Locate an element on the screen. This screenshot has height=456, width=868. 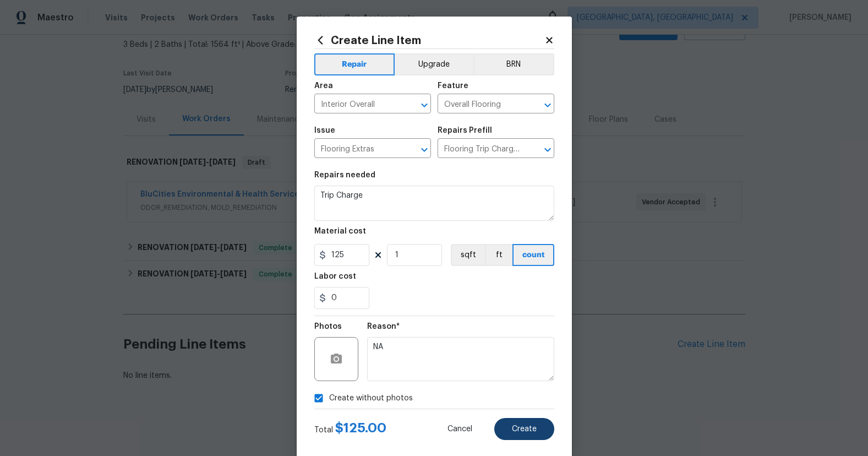
div: Total is located at coordinates (350, 429).